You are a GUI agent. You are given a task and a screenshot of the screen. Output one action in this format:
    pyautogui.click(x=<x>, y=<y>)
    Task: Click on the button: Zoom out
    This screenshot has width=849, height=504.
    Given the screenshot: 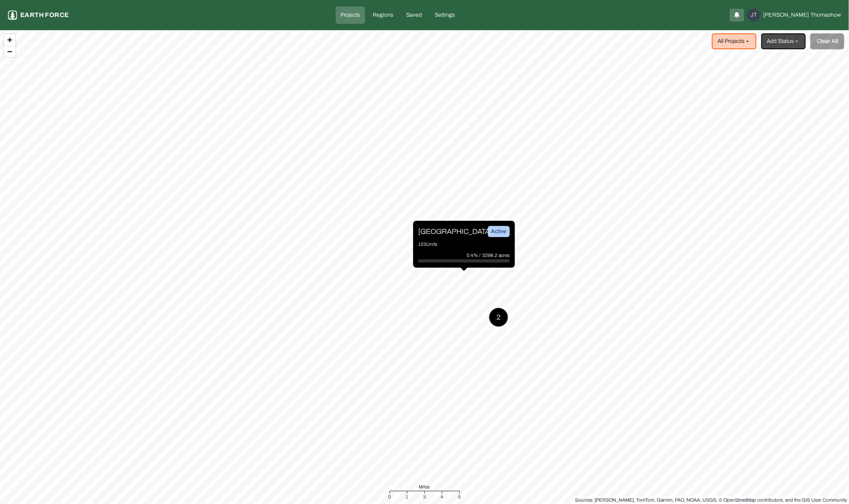 What is the action you would take?
    pyautogui.click(x=9, y=51)
    